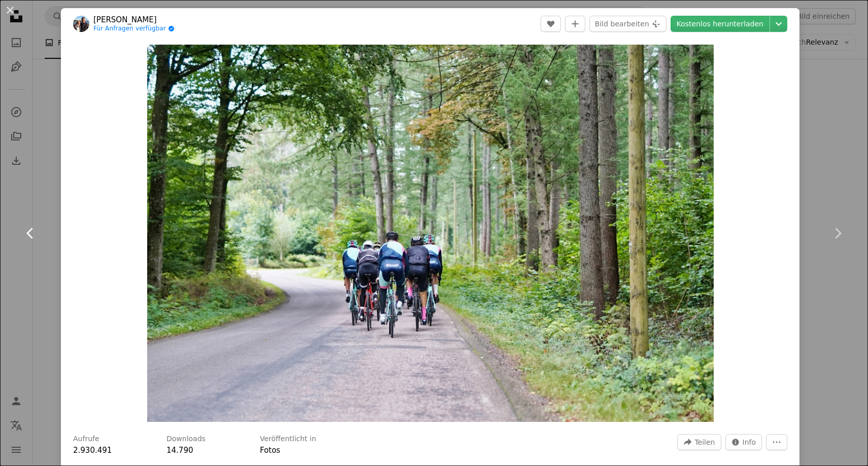 Image resolution: width=868 pixels, height=466 pixels. What do you see at coordinates (744, 443) in the screenshot?
I see `button: Statistiken zu diesem Bild` at bounding box center [744, 443].